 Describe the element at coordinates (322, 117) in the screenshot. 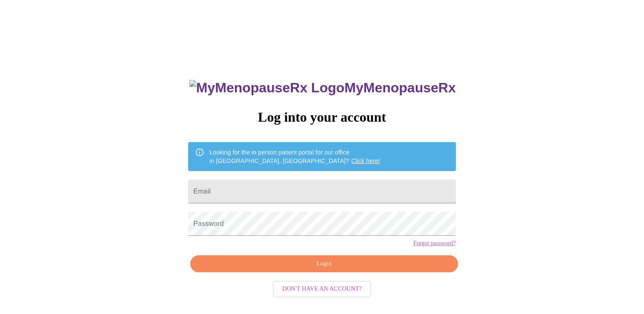

I see `h3: Log into your account` at that location.